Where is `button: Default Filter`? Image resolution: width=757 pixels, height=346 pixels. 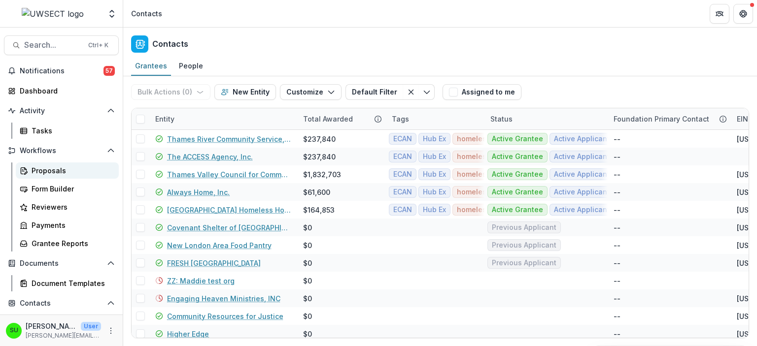 button: Default Filter is located at coordinates (374, 92).